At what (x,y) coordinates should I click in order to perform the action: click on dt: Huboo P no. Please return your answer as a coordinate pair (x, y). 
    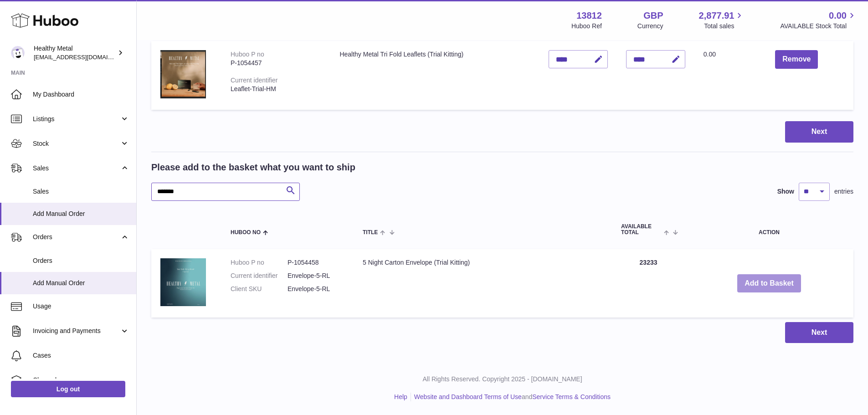
    Looking at the image, I should click on (259, 262).